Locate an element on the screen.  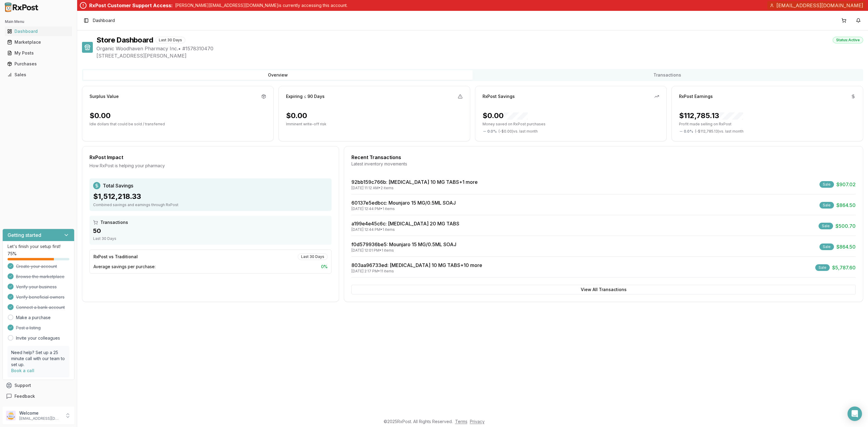
button: My Posts is located at coordinates (38, 53).